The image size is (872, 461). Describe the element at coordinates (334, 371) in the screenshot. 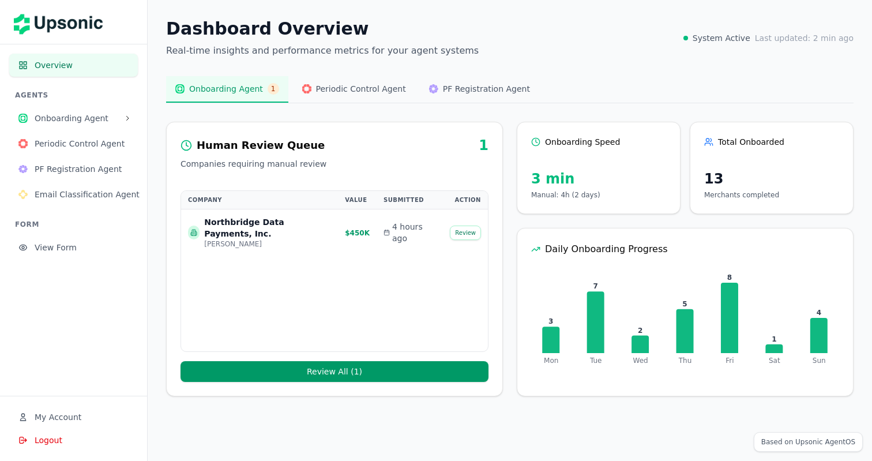

I see `button: Review All (1)` at that location.